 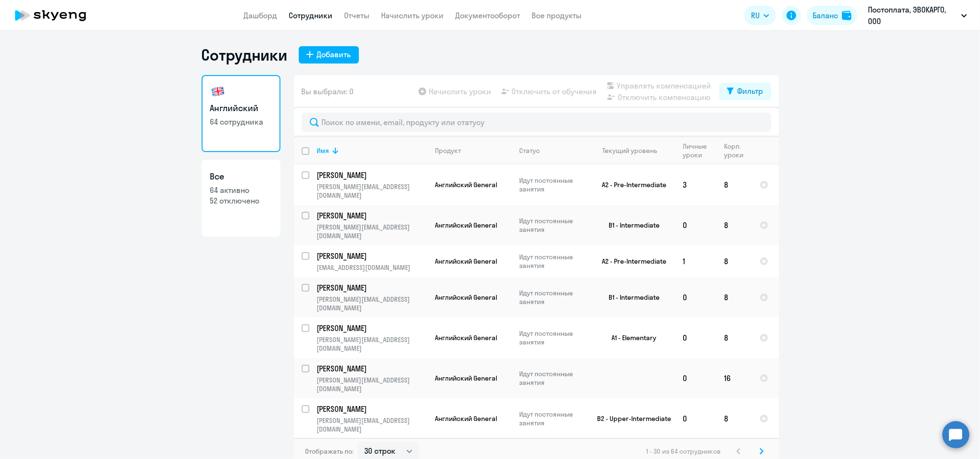 What do you see at coordinates (413, 16) in the screenshot?
I see `a: Начислить уроки` at bounding box center [413, 16].